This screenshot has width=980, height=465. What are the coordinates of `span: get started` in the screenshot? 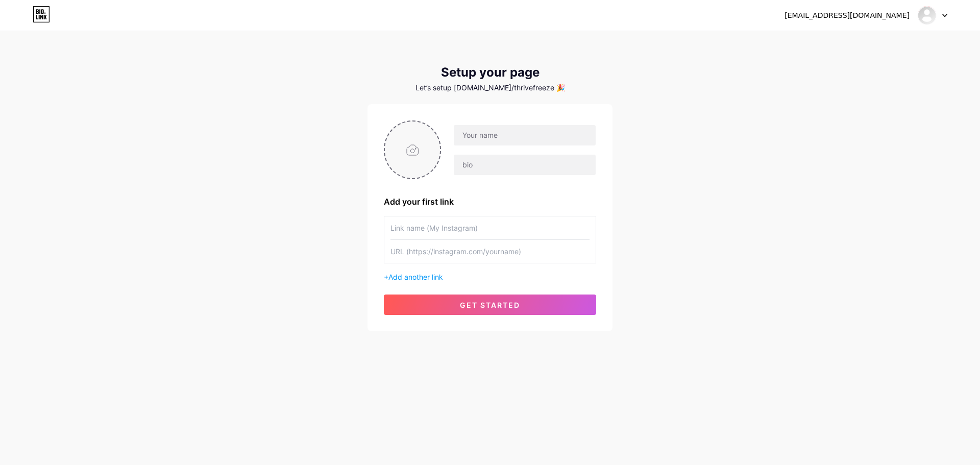 It's located at (490, 305).